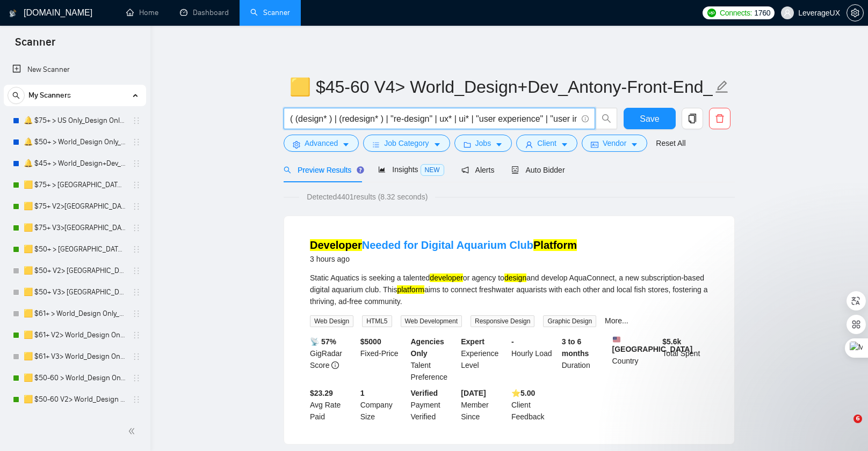 The width and height of the screenshot is (868, 451). Describe the element at coordinates (692, 118) in the screenshot. I see `span: copy` at that location.